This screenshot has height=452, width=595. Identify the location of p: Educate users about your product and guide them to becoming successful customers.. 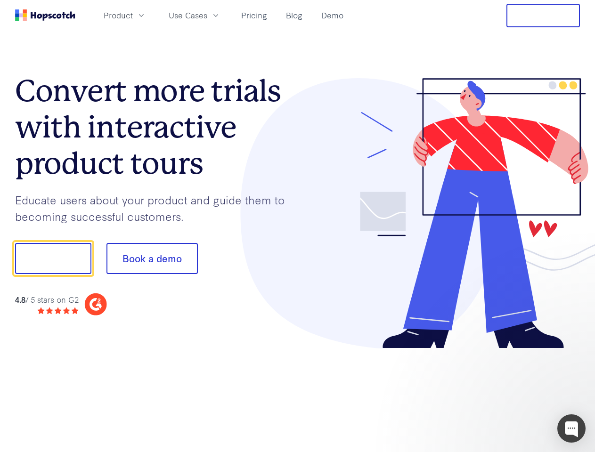
(156, 208).